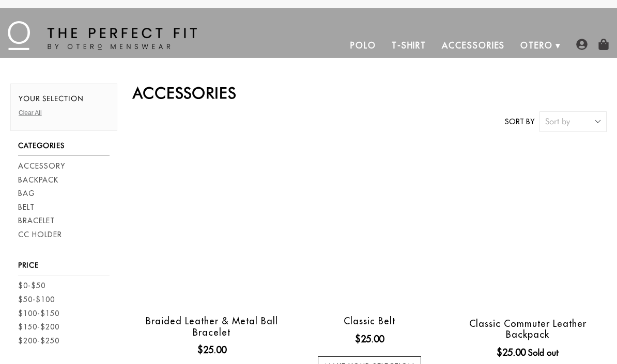 The image size is (617, 364). I want to click on a: Otero, so click(536, 46).